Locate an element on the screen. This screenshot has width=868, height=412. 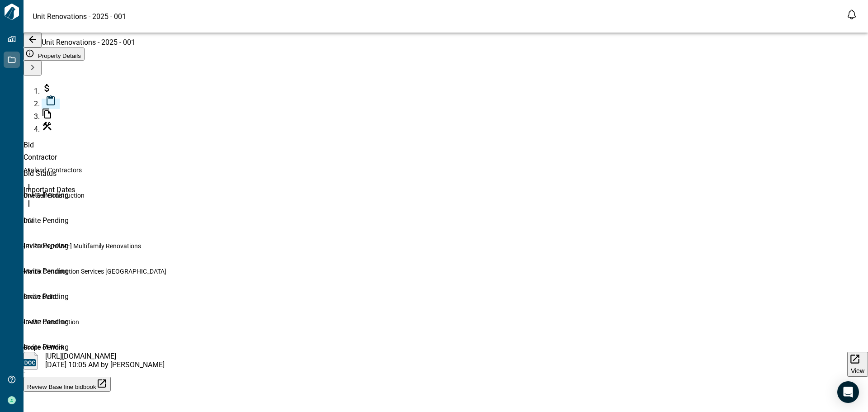
span: Avaland Contractors is located at coordinates (52, 170).